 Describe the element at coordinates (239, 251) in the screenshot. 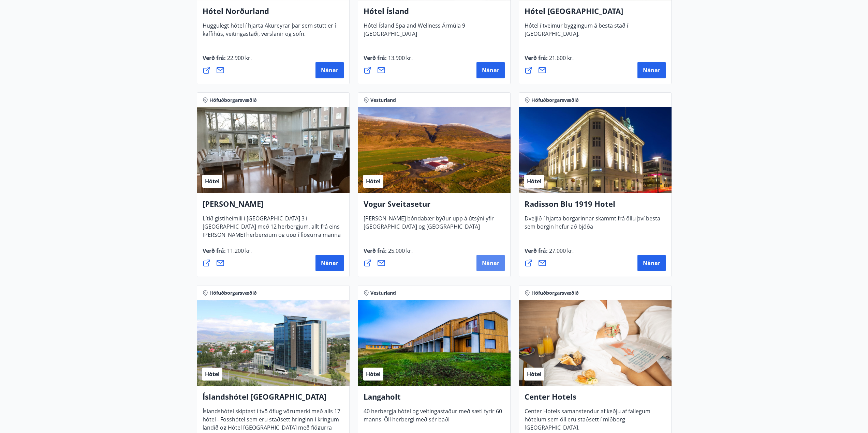

I see `span: 11.200 kr.` at that location.